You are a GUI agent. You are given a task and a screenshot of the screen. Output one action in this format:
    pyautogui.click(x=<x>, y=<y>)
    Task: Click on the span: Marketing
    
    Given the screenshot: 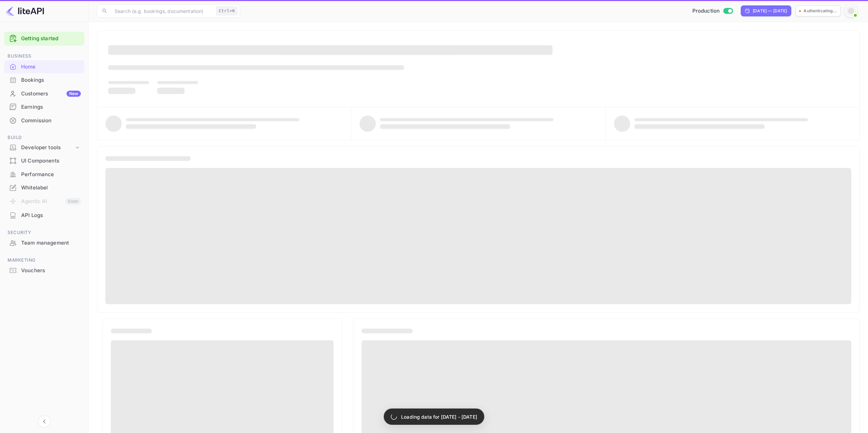 What is the action you would take?
    pyautogui.click(x=44, y=260)
    